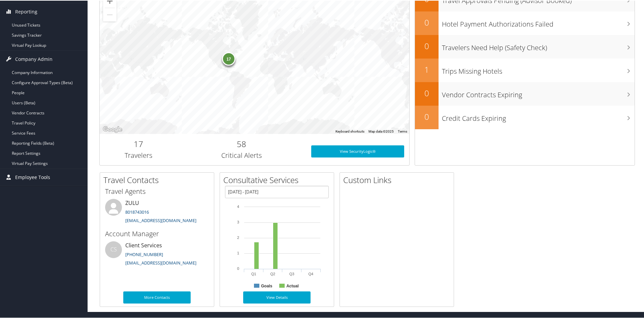  What do you see at coordinates (242, 143) in the screenshot?
I see `h2: 58` at bounding box center [242, 143].